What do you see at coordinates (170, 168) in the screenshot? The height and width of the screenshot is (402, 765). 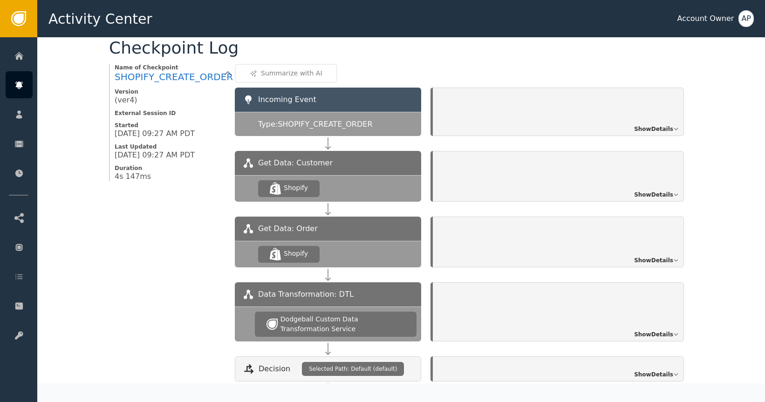 I see `span: Duration` at bounding box center [170, 168].